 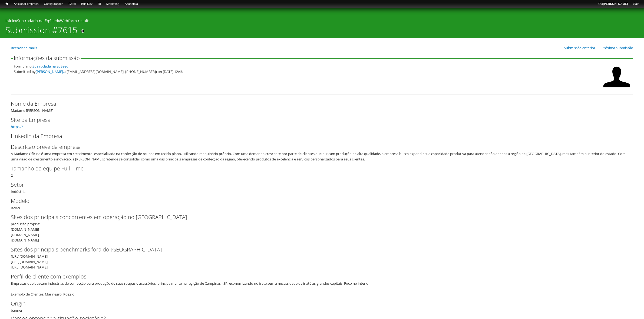 I want to click on label: Tamanho da equipe Full-Time, so click(x=317, y=169).